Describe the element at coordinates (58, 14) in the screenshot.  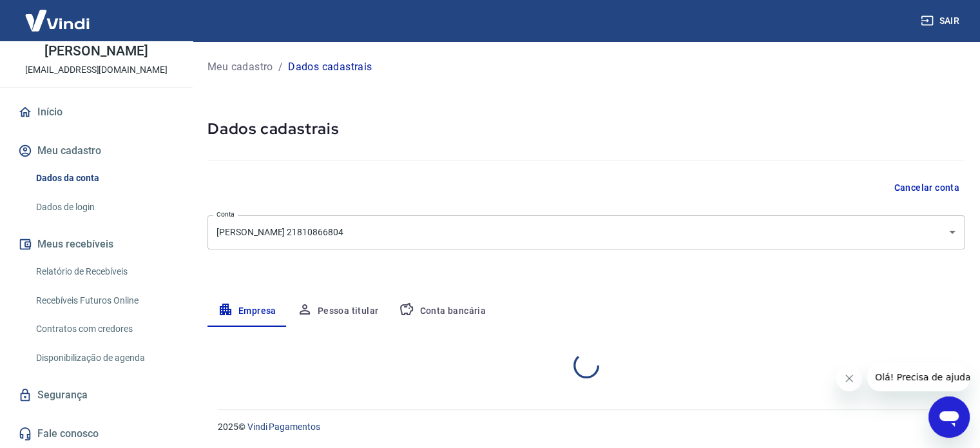
I see `span: Olá! Precisa de ajuda?` at that location.